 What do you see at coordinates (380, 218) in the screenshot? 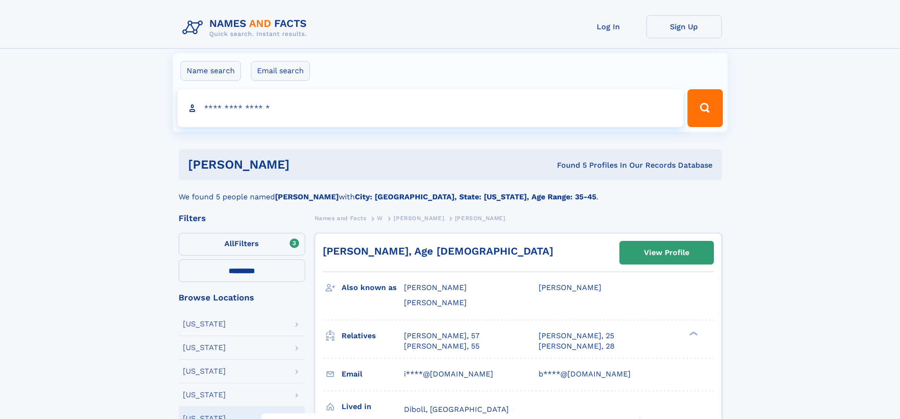
I see `a: W` at bounding box center [380, 218].